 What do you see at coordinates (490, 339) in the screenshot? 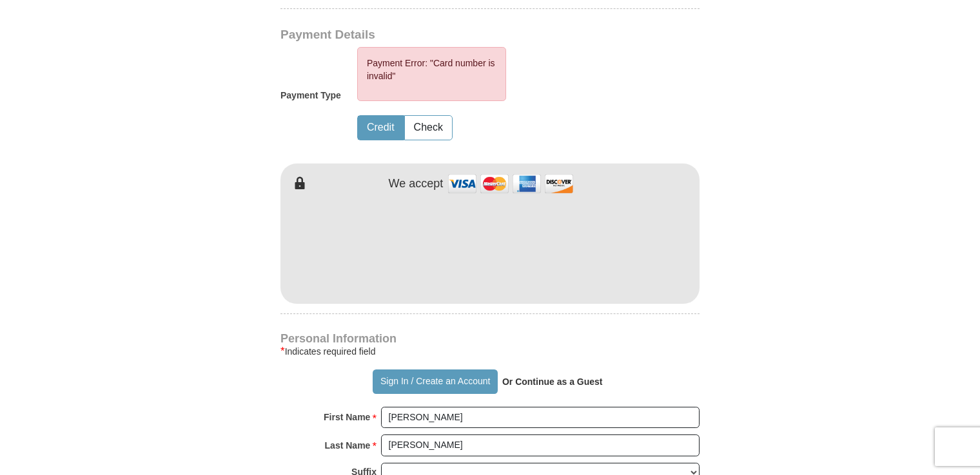
I see `h4: Personal Information` at bounding box center [490, 339].